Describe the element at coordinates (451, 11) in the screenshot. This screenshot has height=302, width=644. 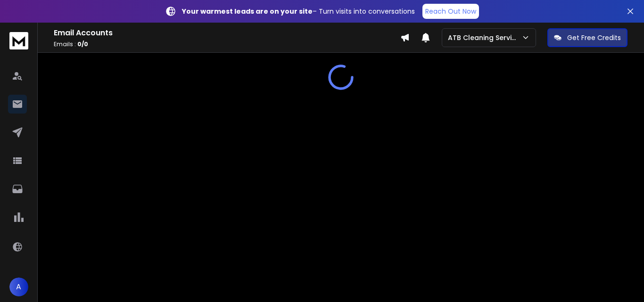
I see `a: Reach Out Now` at that location.